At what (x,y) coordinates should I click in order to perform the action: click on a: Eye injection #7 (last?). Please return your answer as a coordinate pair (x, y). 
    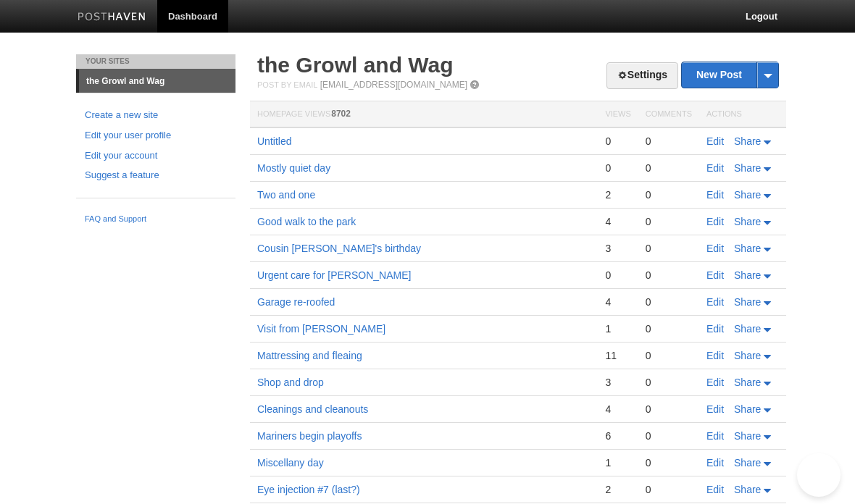
    Looking at the image, I should click on (309, 490).